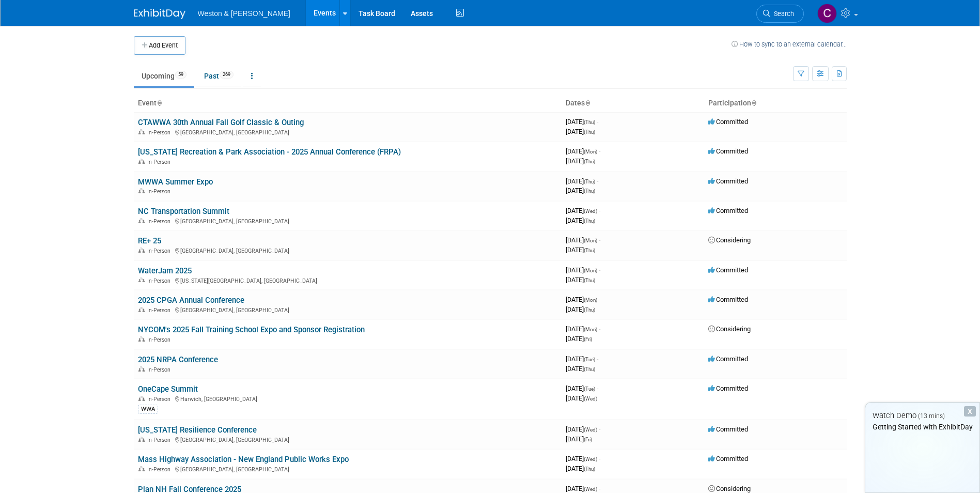  What do you see at coordinates (243, 459) in the screenshot?
I see `a: Mass Highway Association - New England Public Works Expo` at bounding box center [243, 459].